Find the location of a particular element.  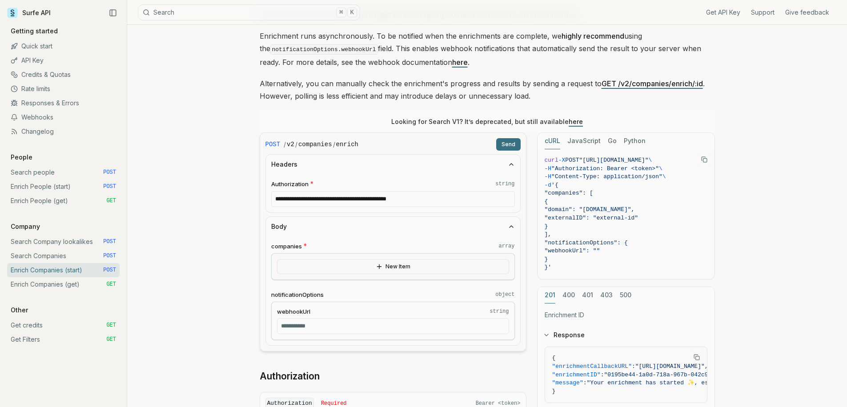

span: "notificationOptions": { is located at coordinates (586, 243).